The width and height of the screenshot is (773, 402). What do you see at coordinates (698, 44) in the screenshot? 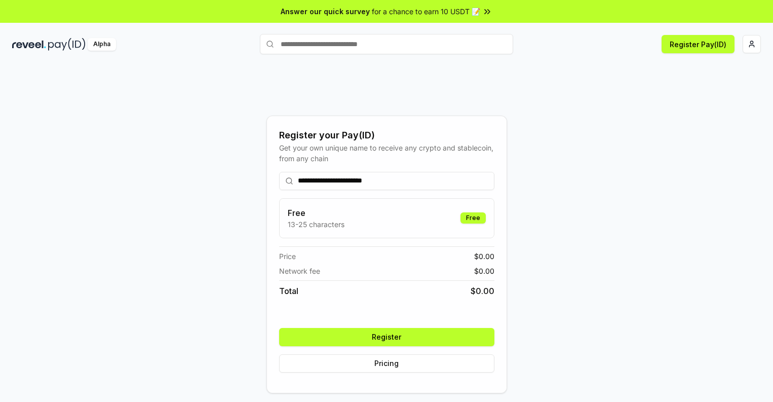
I see `button: Register Pay(ID)` at bounding box center [698, 44].